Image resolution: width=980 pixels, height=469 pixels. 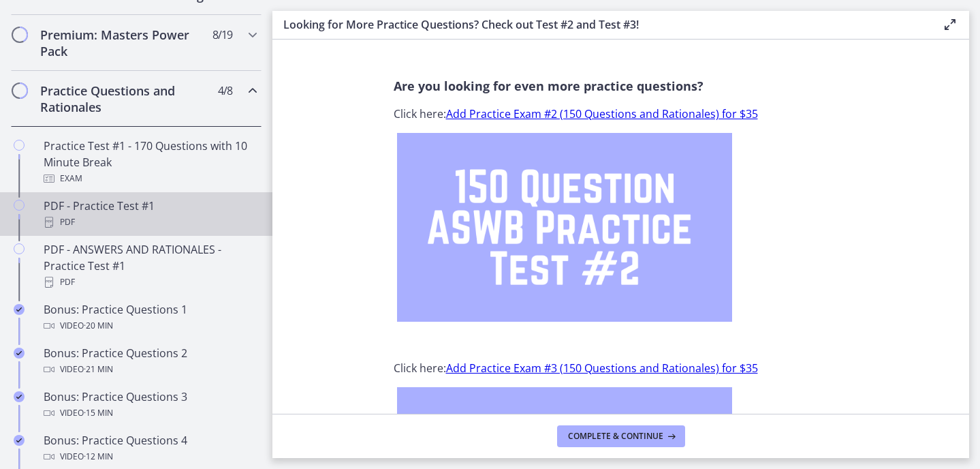 What do you see at coordinates (615, 436) in the screenshot?
I see `span: Complete & continue` at bounding box center [615, 436].